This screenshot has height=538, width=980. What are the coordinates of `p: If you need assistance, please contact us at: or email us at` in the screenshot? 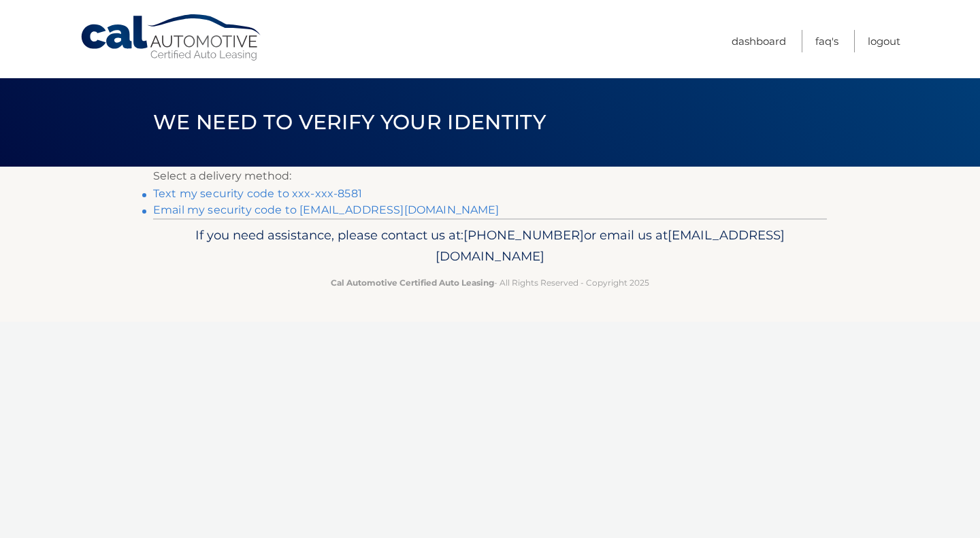 It's located at (490, 246).